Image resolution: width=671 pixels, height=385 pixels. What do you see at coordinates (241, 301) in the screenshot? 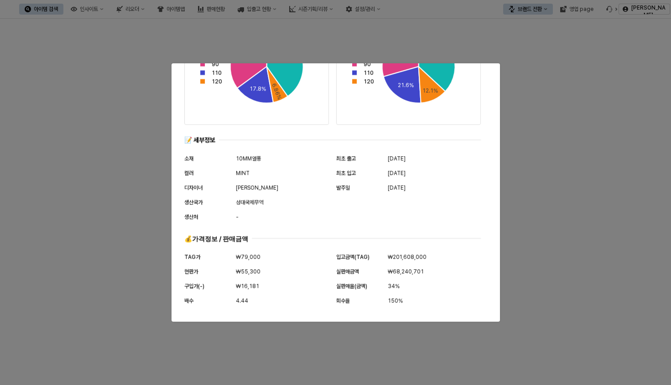
I see `span: 4.44` at bounding box center [241, 301].